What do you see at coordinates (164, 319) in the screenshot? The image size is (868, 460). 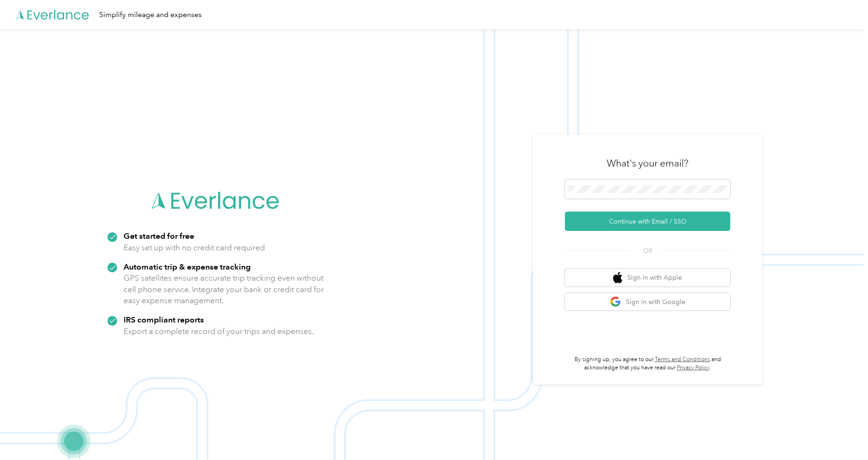 I see `strong: IRS compliant reports` at bounding box center [164, 319].